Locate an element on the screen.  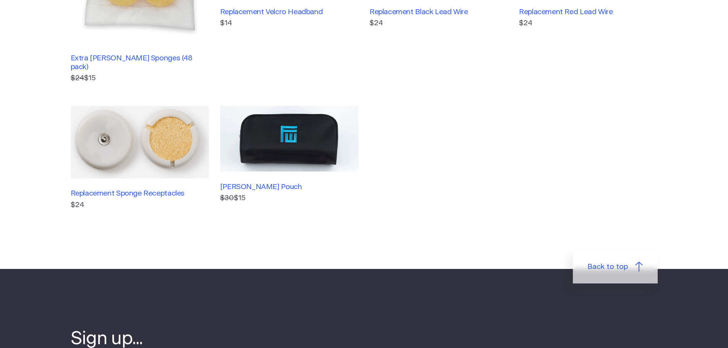
span: Back to top is located at coordinates (608, 267).